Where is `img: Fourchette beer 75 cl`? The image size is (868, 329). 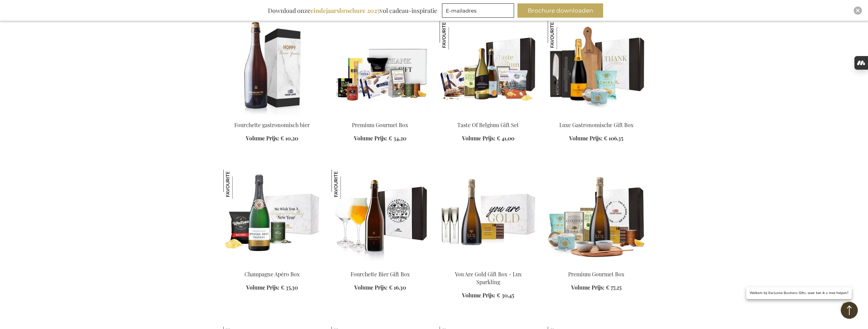
img: Fourchette beer 75 cl is located at coordinates (272, 68).